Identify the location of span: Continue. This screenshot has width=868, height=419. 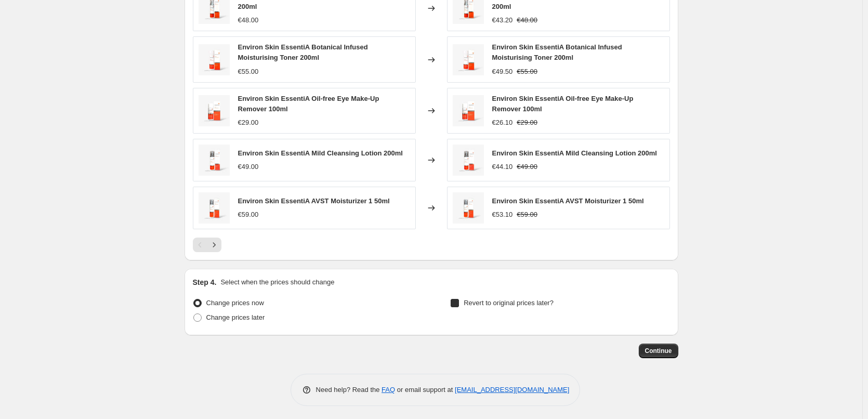
(659, 351).